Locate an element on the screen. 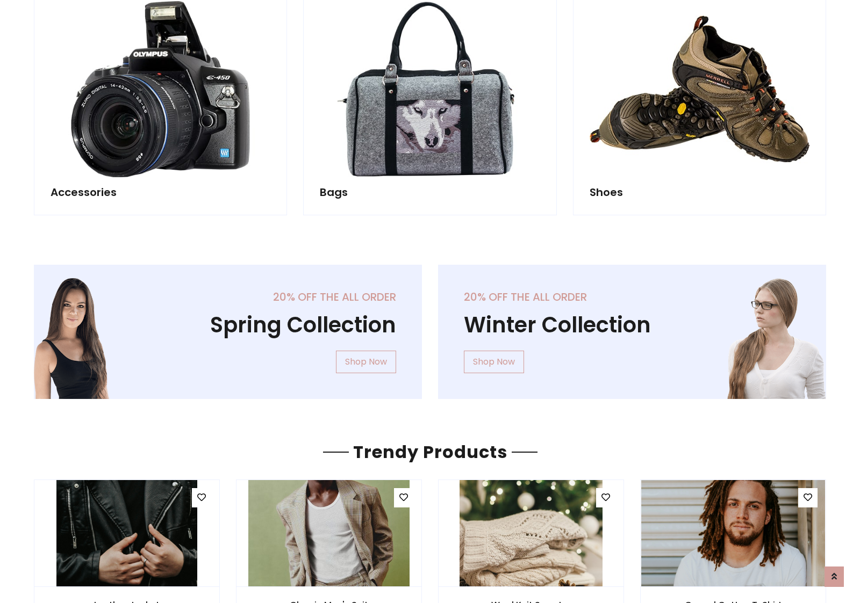  h1: Winter Collection is located at coordinates (632, 325).